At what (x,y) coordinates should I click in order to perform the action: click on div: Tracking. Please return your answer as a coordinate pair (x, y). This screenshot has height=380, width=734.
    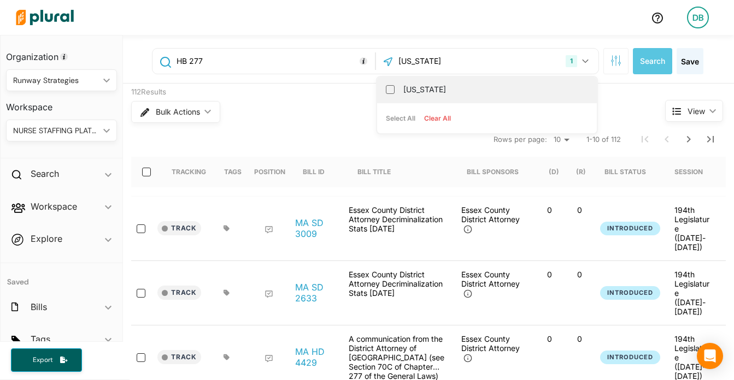
    Looking at the image, I should click on (189, 172).